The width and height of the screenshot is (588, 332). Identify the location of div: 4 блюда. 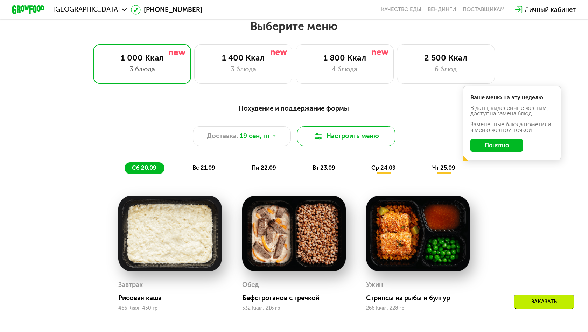
(344, 69).